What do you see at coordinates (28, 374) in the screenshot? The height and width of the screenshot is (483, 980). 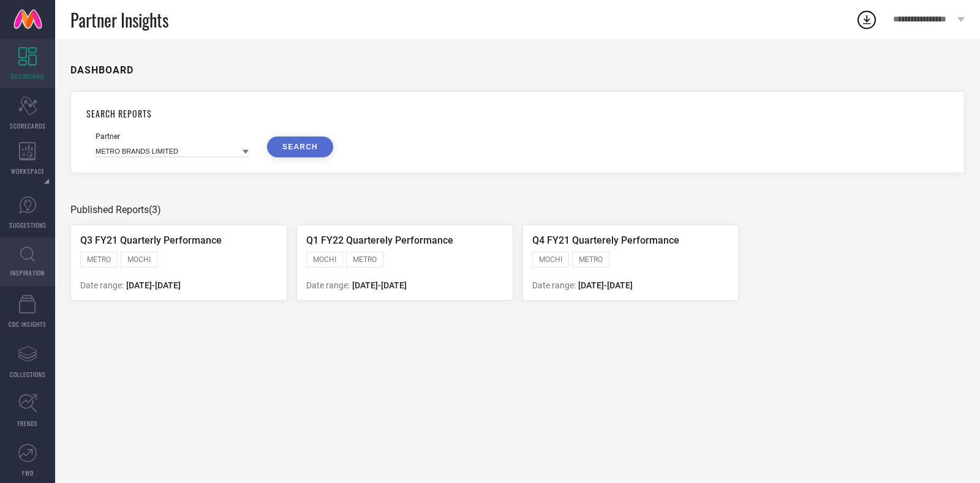 I see `span: COLLECTIONS` at bounding box center [28, 374].